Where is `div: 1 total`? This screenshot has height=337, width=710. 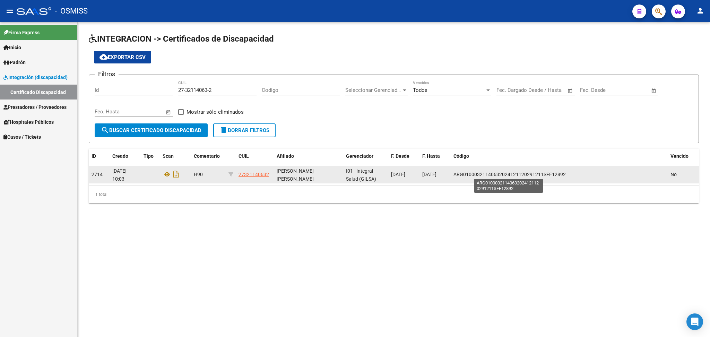 div: 1 total is located at coordinates (394, 194).